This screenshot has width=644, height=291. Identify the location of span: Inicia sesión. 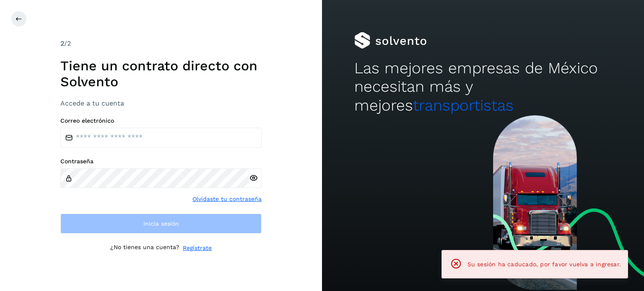
(161, 224).